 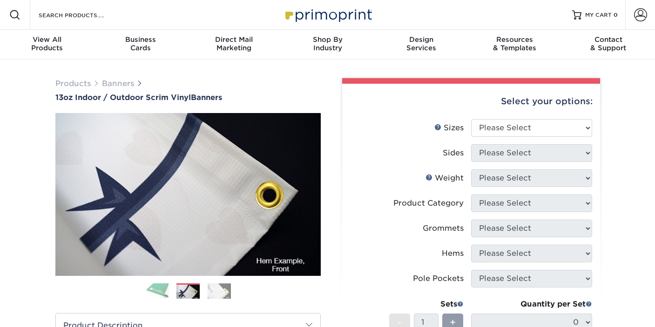 What do you see at coordinates (140, 40) in the screenshot?
I see `span: Business` at bounding box center [140, 40].